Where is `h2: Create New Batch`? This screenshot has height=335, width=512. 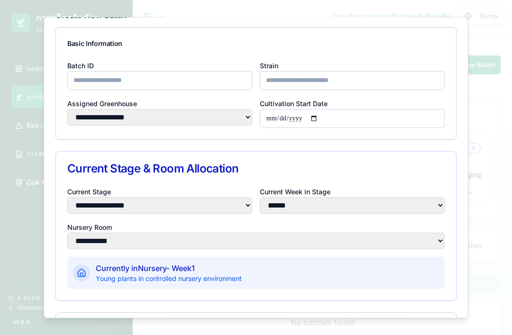 h2: Create New Batch is located at coordinates (256, 15).